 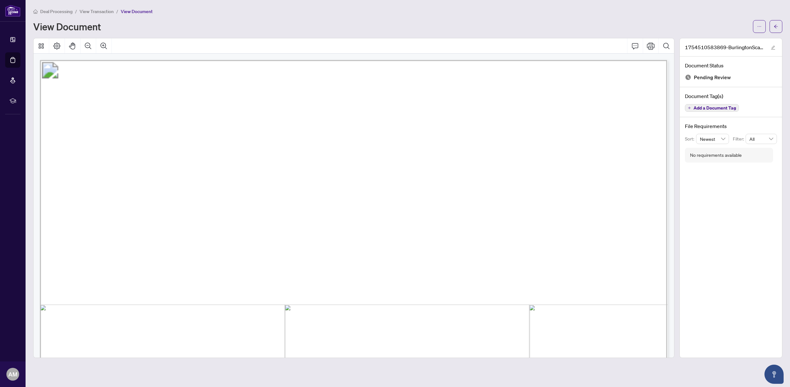 What do you see at coordinates (688, 77) in the screenshot?
I see `img: Document Status` at bounding box center [688, 77].